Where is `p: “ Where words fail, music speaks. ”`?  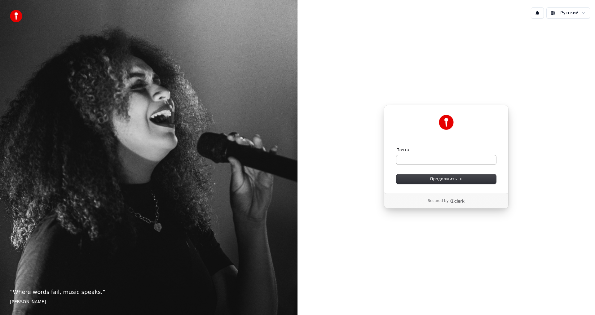
p: “ Where words fail, music speaks. ” is located at coordinates (149, 292).